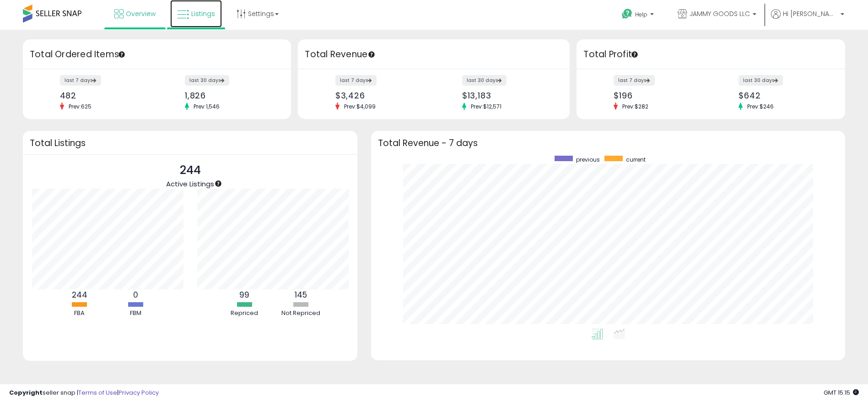 This screenshot has height=402, width=868. What do you see at coordinates (190, 183) in the screenshot?
I see `span: Active Listings` at bounding box center [190, 183].